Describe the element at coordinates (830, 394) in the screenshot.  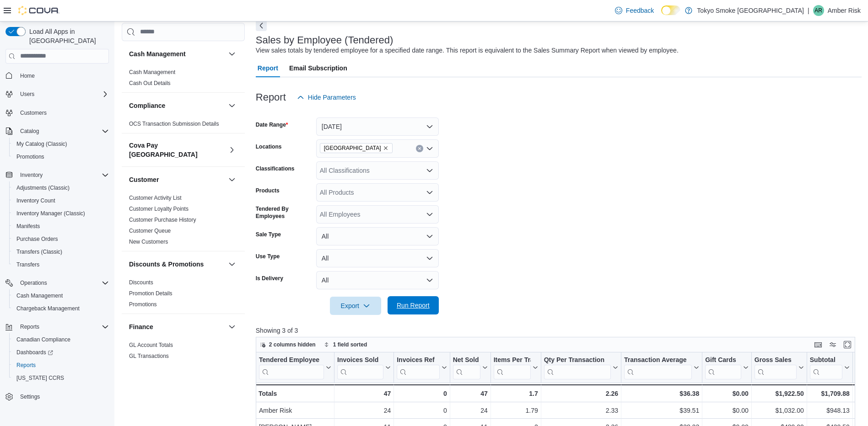
I see `div: $1,709.88` at that location.